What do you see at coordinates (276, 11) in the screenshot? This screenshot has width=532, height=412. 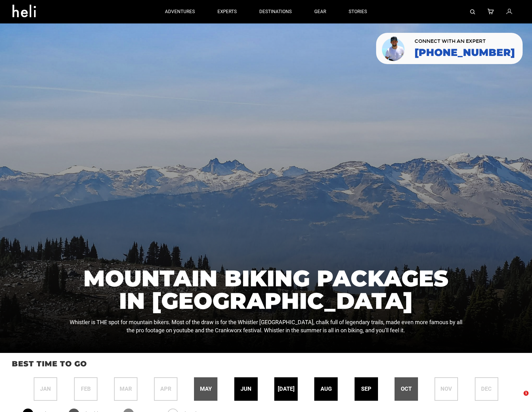 I see `p: destinations` at bounding box center [276, 11].